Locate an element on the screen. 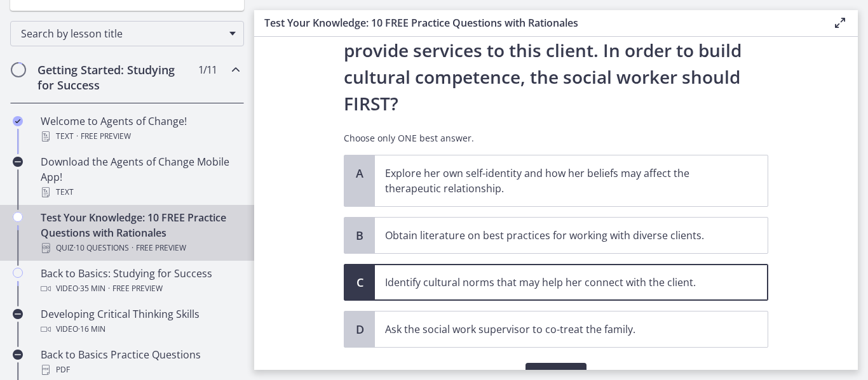 This screenshot has width=868, height=380. div: Welcome to Agents of Change! is located at coordinates (140, 129).